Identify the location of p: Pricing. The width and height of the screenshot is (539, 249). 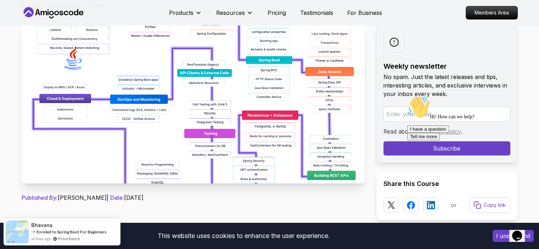
(277, 13).